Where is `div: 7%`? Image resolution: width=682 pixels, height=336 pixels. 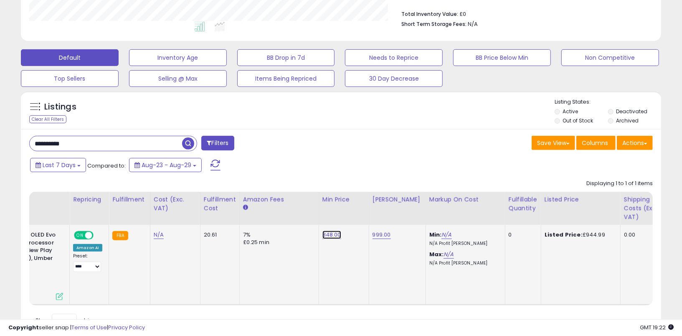 div: 7% is located at coordinates (278, 235).